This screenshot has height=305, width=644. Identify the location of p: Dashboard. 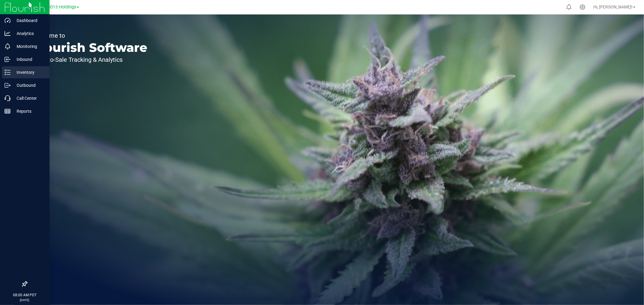
(29, 21).